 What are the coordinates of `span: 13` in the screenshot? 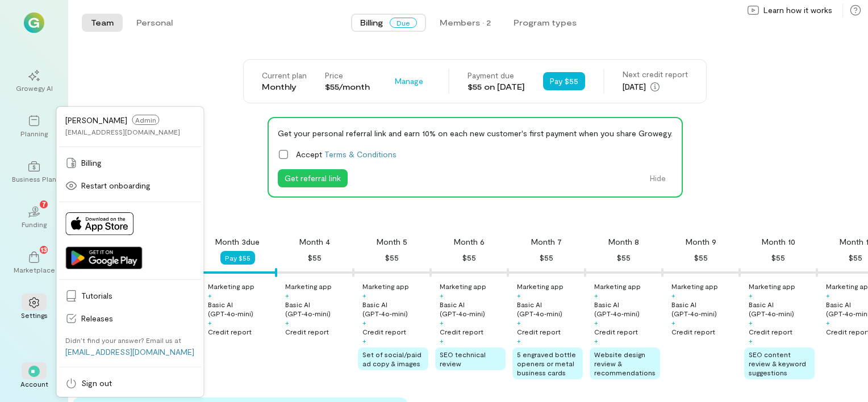 It's located at (44, 249).